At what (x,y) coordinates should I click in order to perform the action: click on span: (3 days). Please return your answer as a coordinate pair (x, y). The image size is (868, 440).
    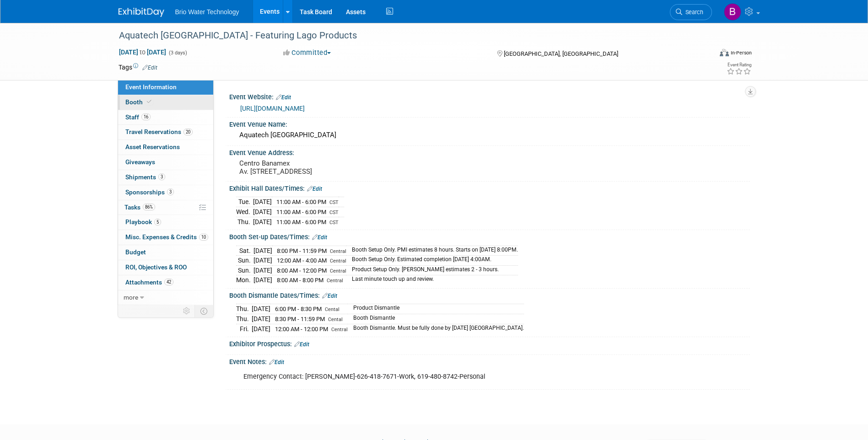
    Looking at the image, I should click on (177, 53).